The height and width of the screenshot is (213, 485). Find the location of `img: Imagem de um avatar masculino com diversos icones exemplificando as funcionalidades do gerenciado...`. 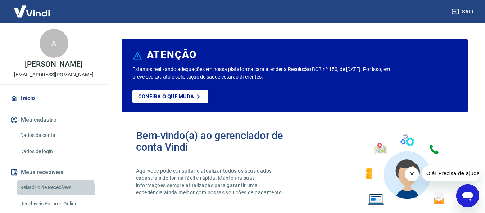

img: Imagem de um avatar masculino com diversos icones exemplificando as funcionalidades do gerenciado... is located at coordinates (406, 169).